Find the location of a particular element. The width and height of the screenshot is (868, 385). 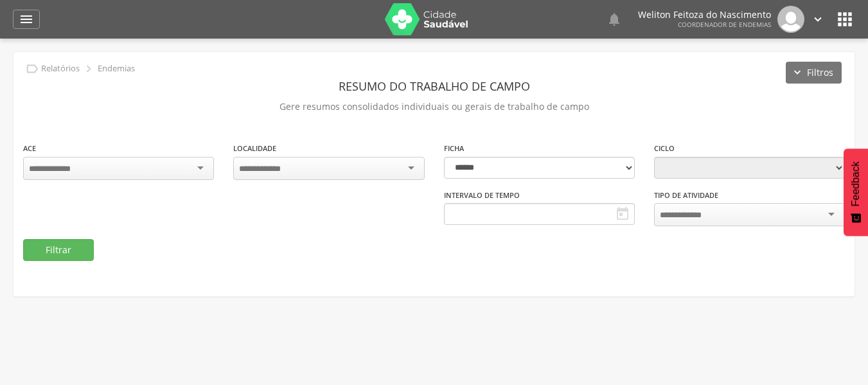

label: Ficha is located at coordinates (453, 149).